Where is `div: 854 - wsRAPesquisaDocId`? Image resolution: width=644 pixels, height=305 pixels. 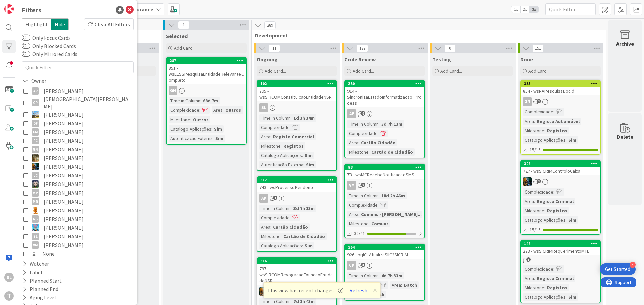
div: 854 - wsRAPesquisaDocId is located at coordinates (561, 91).